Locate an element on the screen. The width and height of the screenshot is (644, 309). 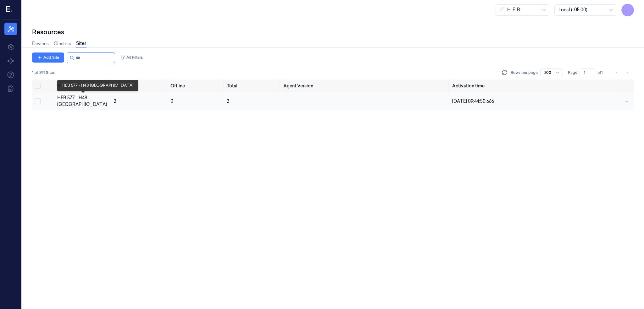
div: Resources is located at coordinates (333, 32).